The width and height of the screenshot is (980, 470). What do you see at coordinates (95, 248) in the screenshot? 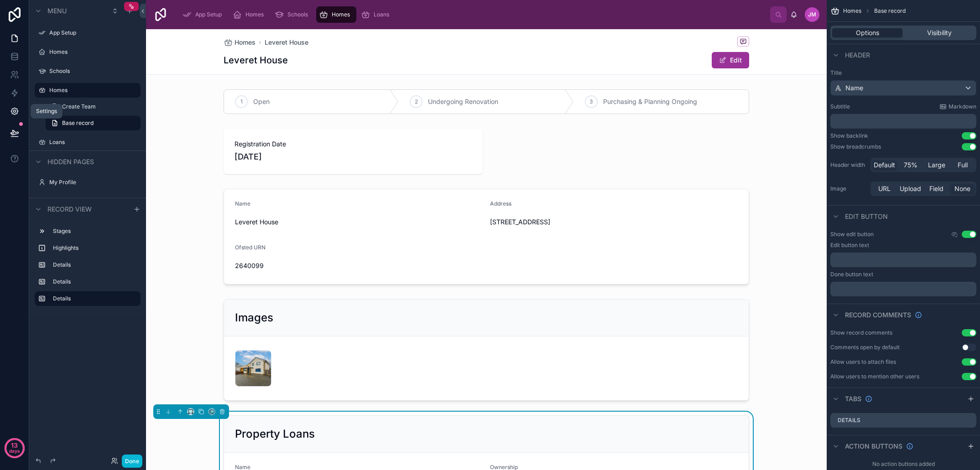
I see `label: Highlights` at bounding box center [95, 248].